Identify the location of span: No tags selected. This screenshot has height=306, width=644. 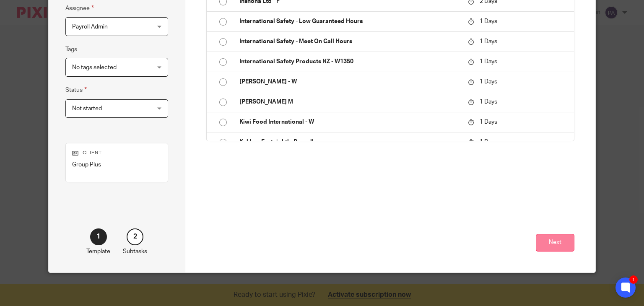
(94, 67).